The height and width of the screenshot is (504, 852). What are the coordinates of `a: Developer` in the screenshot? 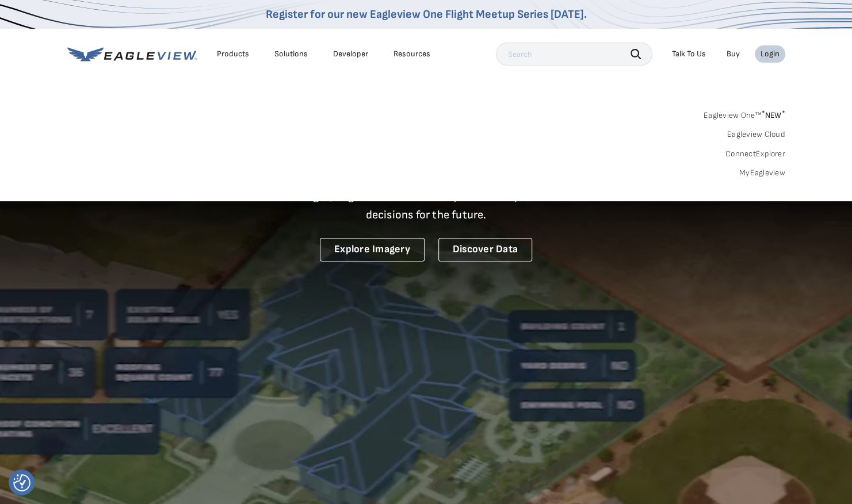 It's located at (350, 54).